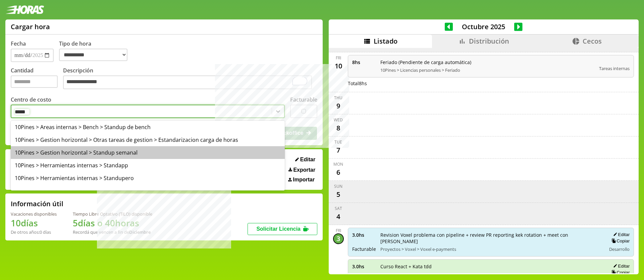  I want to click on div: 10Pines > Gestion horizontal > Standup semanal, so click(148, 153).